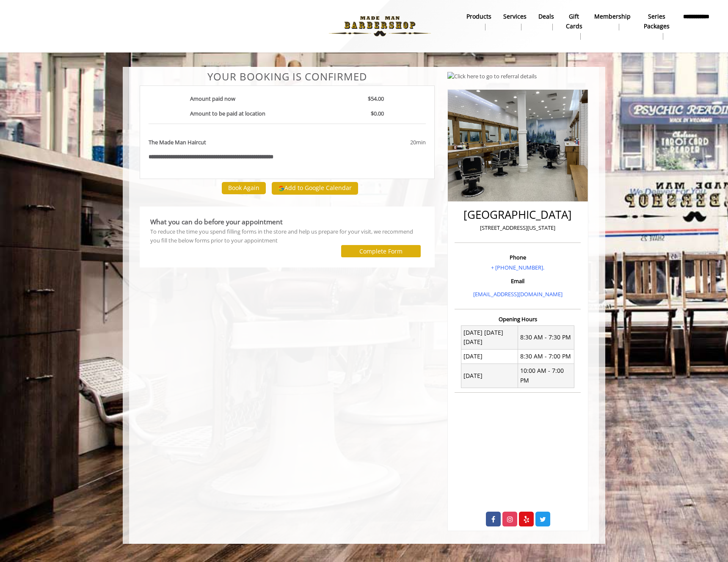 The width and height of the screenshot is (728, 562). What do you see at coordinates (612, 21) in the screenshot?
I see `a: MembershipMembership` at bounding box center [612, 21].